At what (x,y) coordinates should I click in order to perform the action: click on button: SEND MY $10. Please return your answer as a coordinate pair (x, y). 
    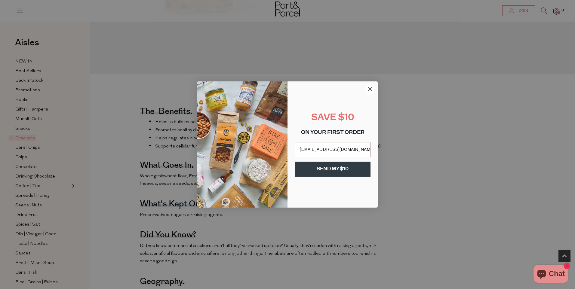
    Looking at the image, I should click on (333, 169).